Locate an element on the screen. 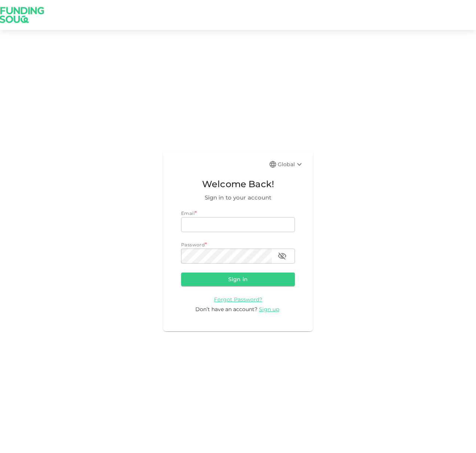 The image size is (476, 453). div: email is located at coordinates (238, 225).